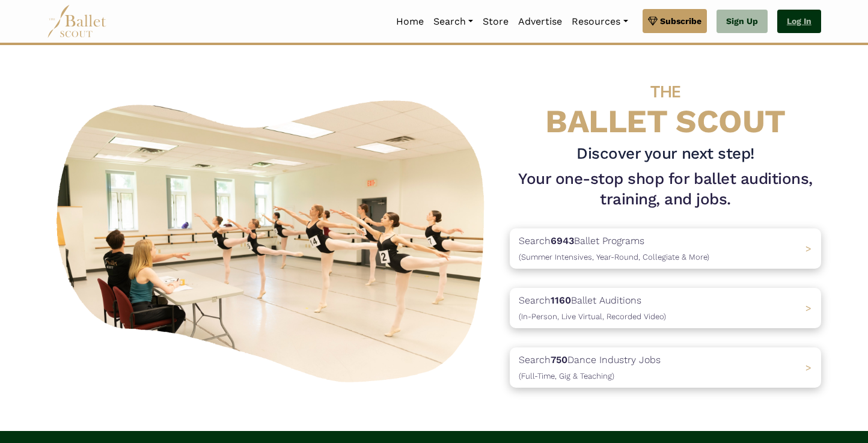 This screenshot has height=443, width=868. Describe the element at coordinates (562, 241) in the screenshot. I see `b: 6943` at that location.